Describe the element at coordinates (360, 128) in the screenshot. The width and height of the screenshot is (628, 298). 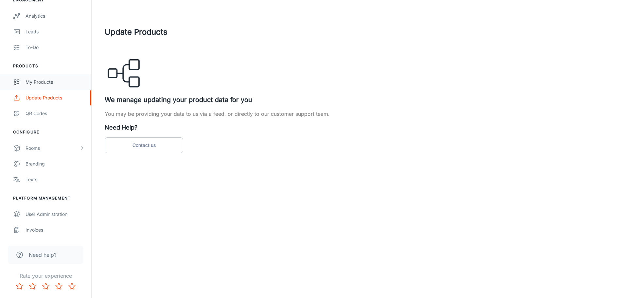
I see `h6: Need Help?` at that location.